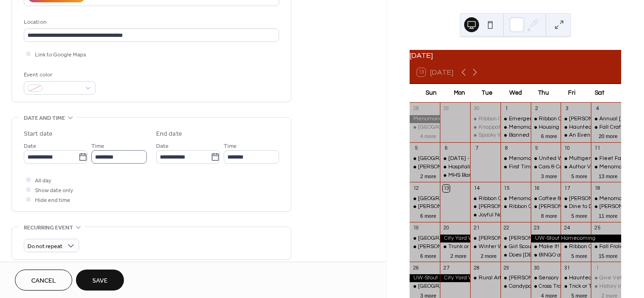  I want to click on div: Joyful Noise Choir Concert, so click(511, 215).